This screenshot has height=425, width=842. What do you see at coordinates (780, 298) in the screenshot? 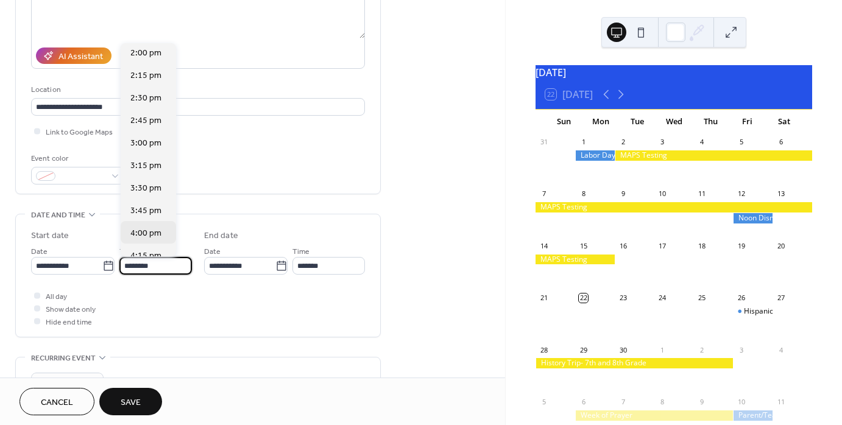
I see `div: 27` at bounding box center [780, 298].